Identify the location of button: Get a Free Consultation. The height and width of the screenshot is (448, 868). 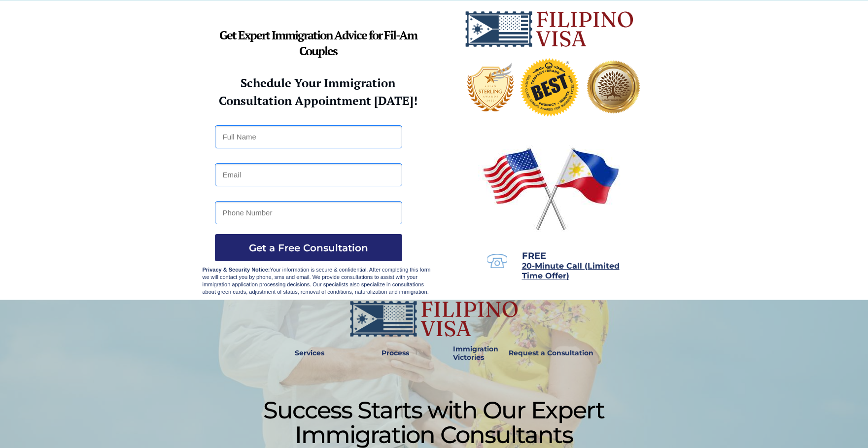
(309, 248).